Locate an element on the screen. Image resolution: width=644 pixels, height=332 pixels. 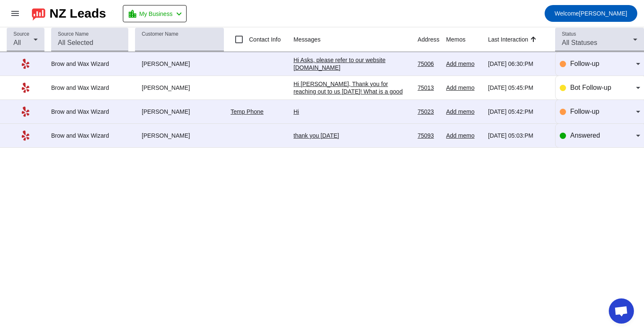
span: Answered is located at coordinates (585, 135).